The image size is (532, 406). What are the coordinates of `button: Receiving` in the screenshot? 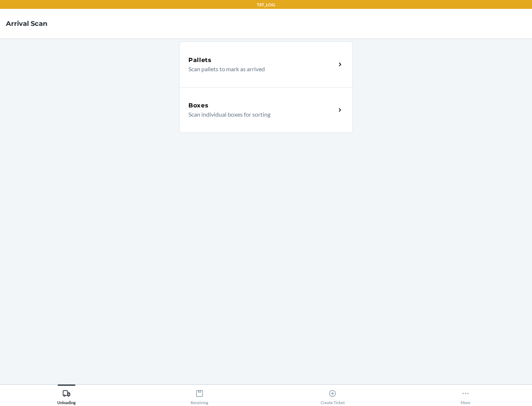 It's located at (199, 394).